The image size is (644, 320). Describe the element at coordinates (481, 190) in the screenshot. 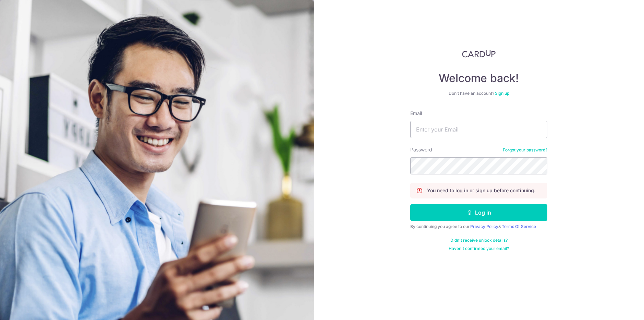

I see `p: You need to log in or sign up before continuing.` at that location.